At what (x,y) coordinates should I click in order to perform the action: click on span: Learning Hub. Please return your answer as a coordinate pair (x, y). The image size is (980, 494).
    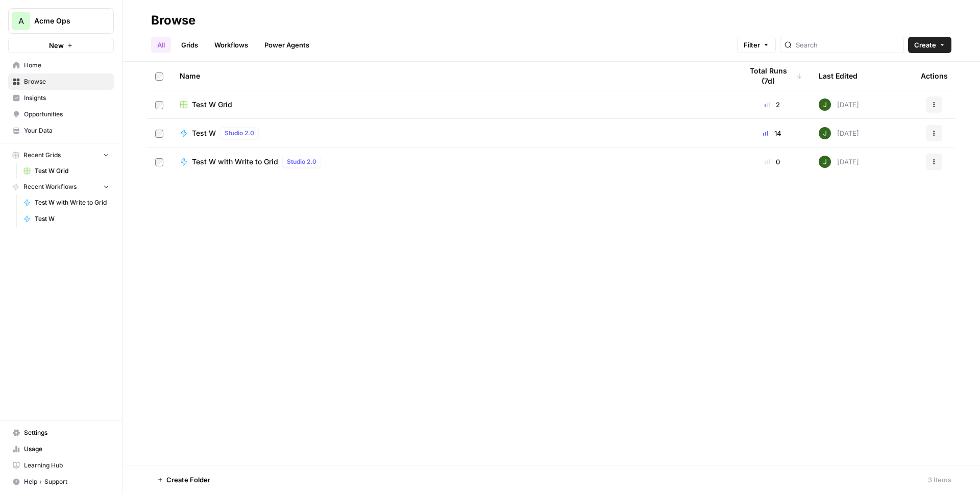
    Looking at the image, I should click on (66, 465).